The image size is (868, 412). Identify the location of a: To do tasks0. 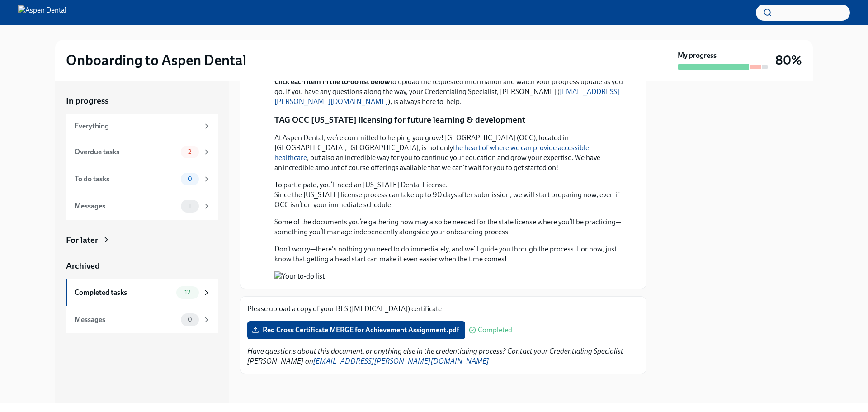
(142, 179).